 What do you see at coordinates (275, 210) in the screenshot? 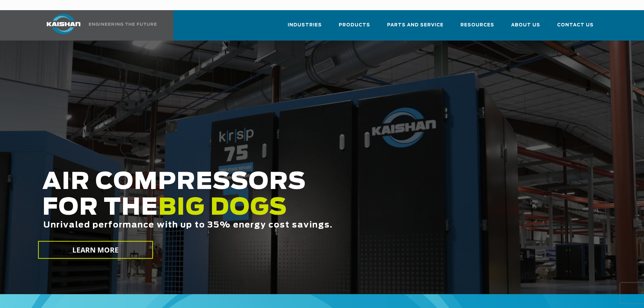
I see `h2: AIR COMPRESSORS FOR THE` at bounding box center [275, 210].